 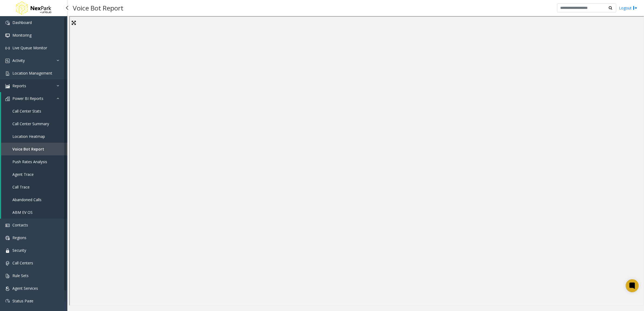 I want to click on a: Logout, so click(x=628, y=8).